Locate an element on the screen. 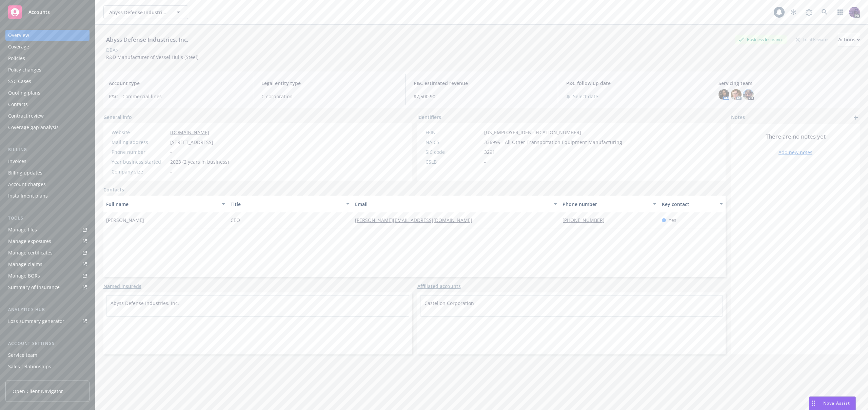  a: Switch app is located at coordinates (841, 12).